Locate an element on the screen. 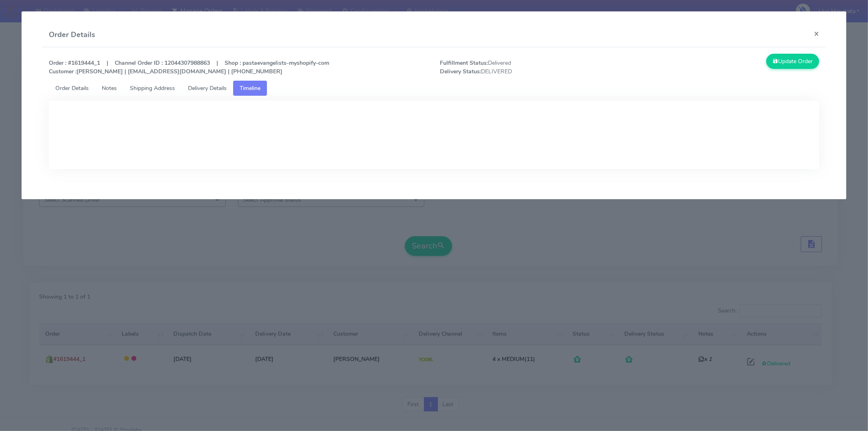 Image resolution: width=868 pixels, height=431 pixels. span: Timeline is located at coordinates (250, 88).